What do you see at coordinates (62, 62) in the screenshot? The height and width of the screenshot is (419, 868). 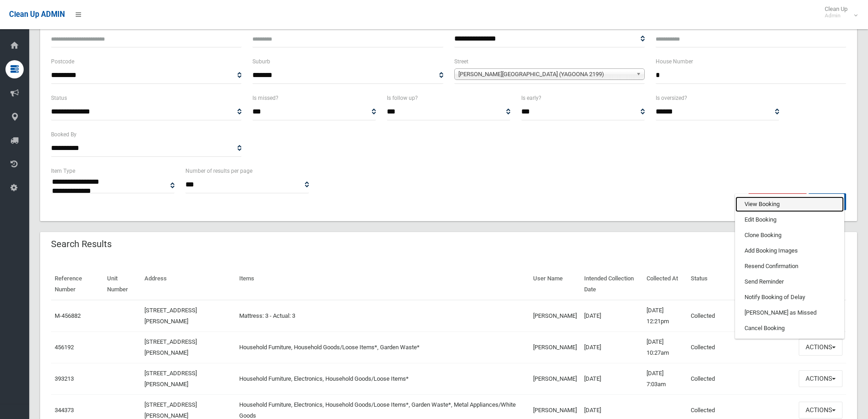 I see `label: Postcode` at bounding box center [62, 62].